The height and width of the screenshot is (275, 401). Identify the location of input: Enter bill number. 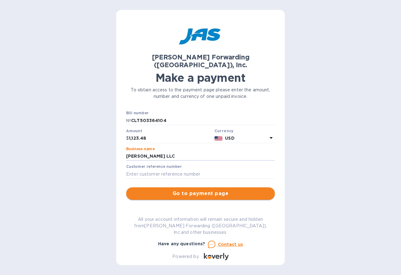
(203, 121).